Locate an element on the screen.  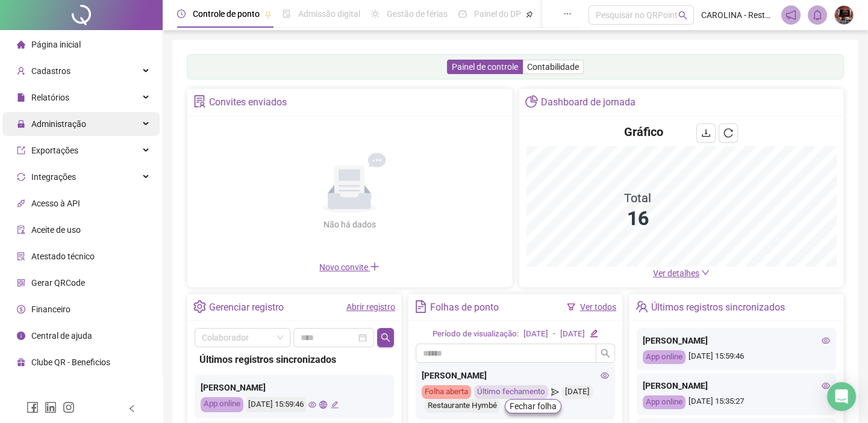
span: Controle de ponto is located at coordinates (225, 13).